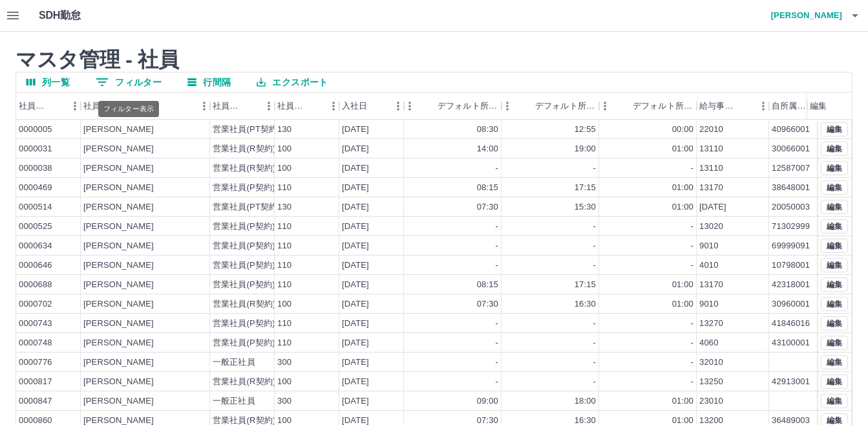 The width and height of the screenshot is (868, 425). Describe the element at coordinates (35, 265) in the screenshot. I see `div: 0000646` at that location.